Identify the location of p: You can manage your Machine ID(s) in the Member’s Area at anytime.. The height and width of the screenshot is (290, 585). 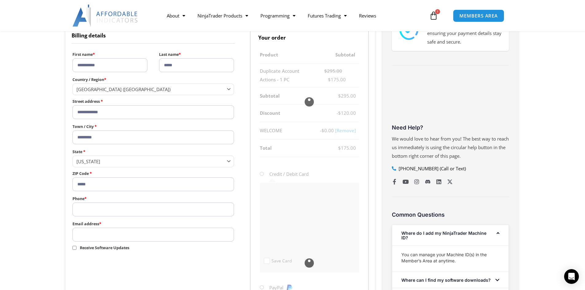
(450, 258).